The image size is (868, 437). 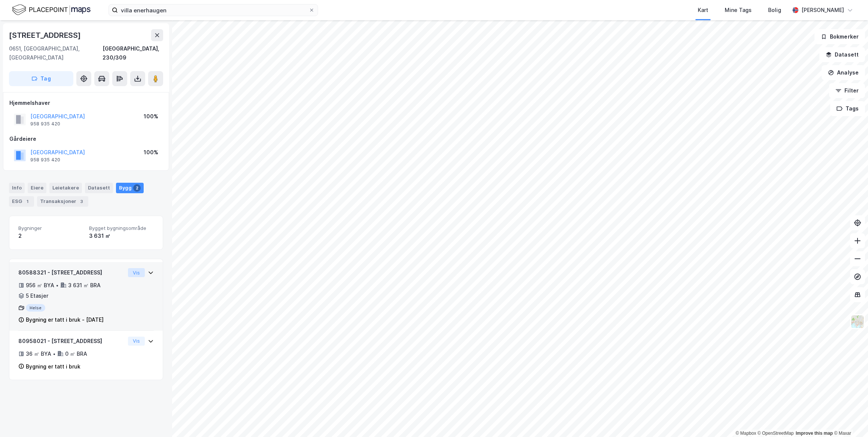 What do you see at coordinates (86, 139) in the screenshot?
I see `div: Gårdeiere` at bounding box center [86, 139].